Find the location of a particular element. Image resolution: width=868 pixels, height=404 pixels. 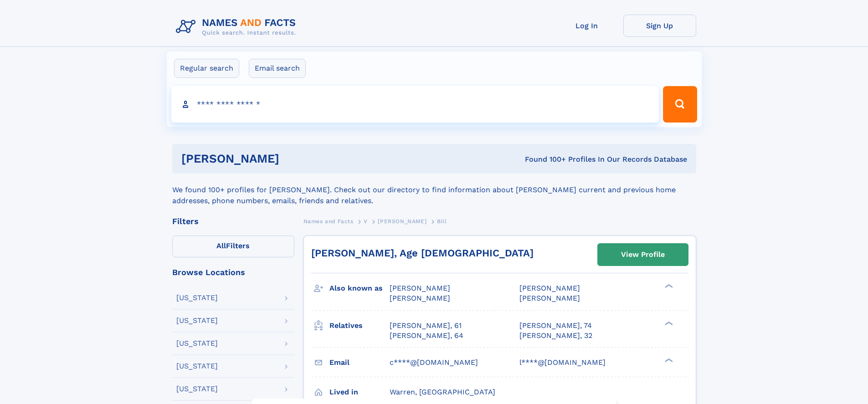

div: View Profile is located at coordinates (643, 255).